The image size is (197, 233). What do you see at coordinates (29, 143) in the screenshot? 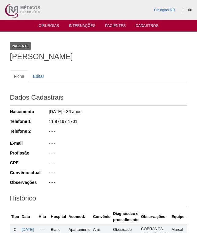
I see `div: E-mail` at bounding box center [29, 143].